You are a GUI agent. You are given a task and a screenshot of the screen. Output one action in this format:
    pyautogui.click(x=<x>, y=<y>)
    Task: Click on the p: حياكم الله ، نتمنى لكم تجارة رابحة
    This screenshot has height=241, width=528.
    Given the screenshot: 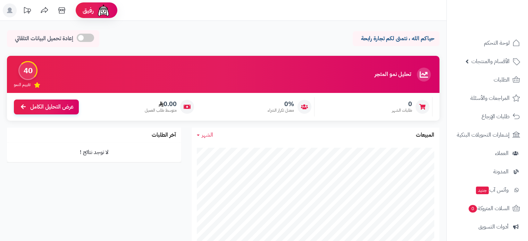 What is the action you would take?
    pyautogui.click(x=396, y=39)
    